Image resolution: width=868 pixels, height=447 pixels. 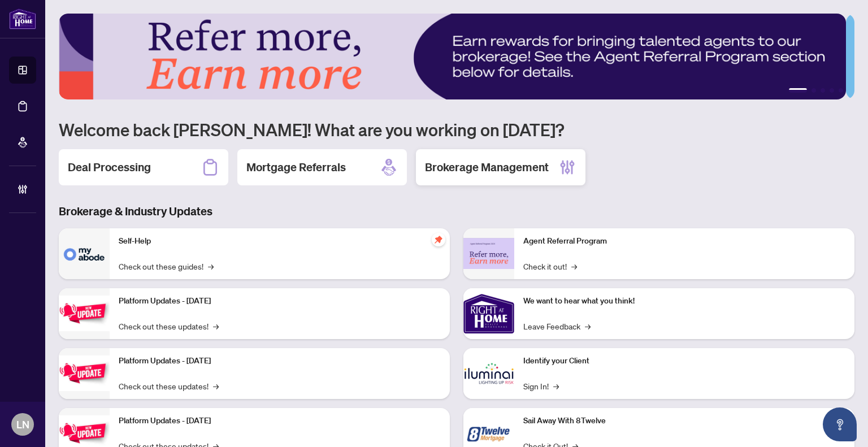 What do you see at coordinates (814, 90) in the screenshot?
I see `button: 2` at bounding box center [814, 90].